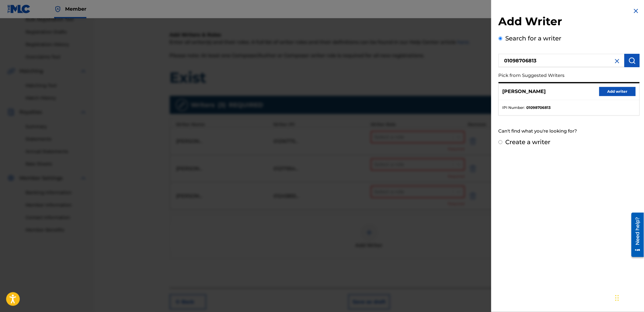 This screenshot has height=312, width=644. What do you see at coordinates (629, 297) in the screenshot?
I see `div: Chat Widget` at bounding box center [629, 297].